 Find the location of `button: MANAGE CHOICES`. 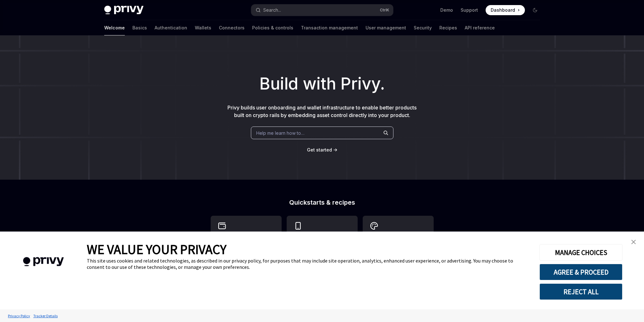

button: MANAGE CHOICES is located at coordinates (581, 253).